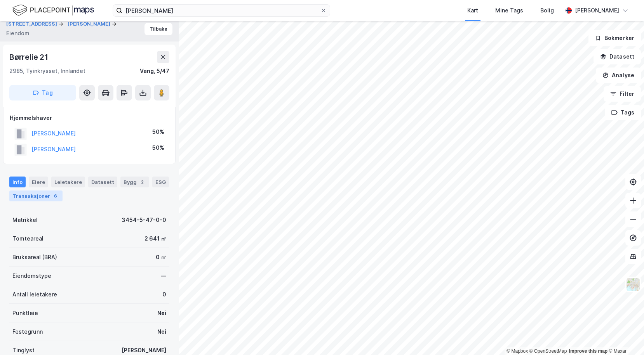 The width and height of the screenshot is (644, 355). What do you see at coordinates (34, 295) in the screenshot?
I see `div: Antall leietakere` at bounding box center [34, 295].